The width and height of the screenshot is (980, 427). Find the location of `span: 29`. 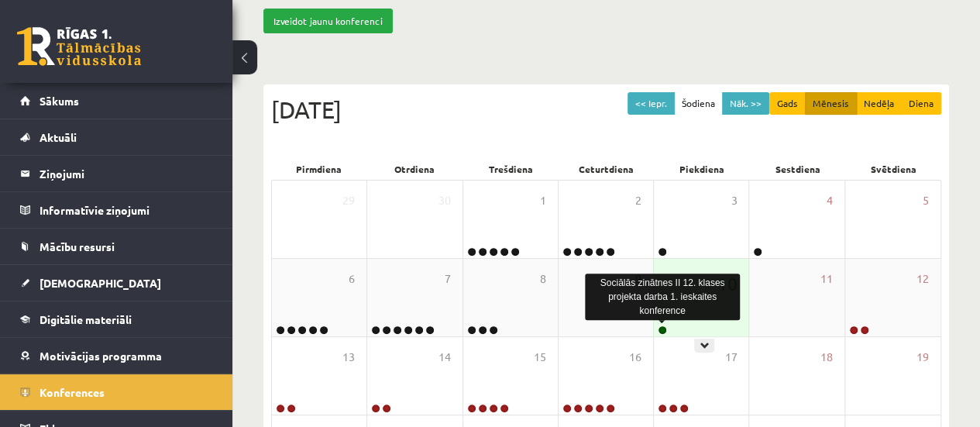

span: 29 is located at coordinates (349, 201).